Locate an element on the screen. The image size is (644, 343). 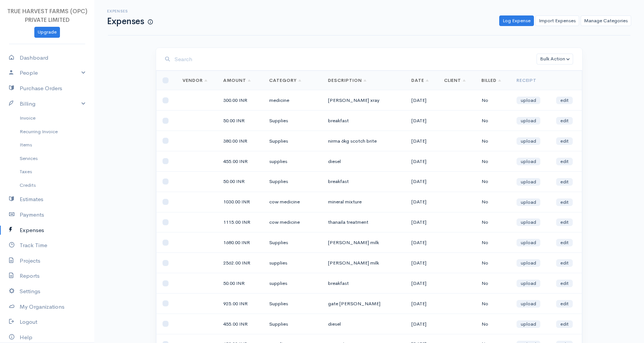
a: Client is located at coordinates (455, 80).